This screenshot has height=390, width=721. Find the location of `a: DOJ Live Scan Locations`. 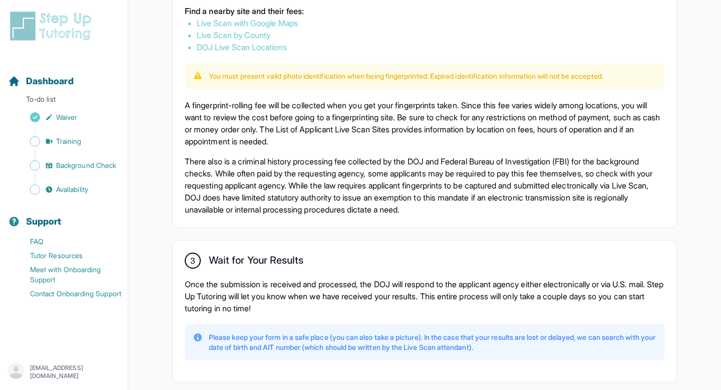

a: DOJ Live Scan Locations is located at coordinates (242, 47).